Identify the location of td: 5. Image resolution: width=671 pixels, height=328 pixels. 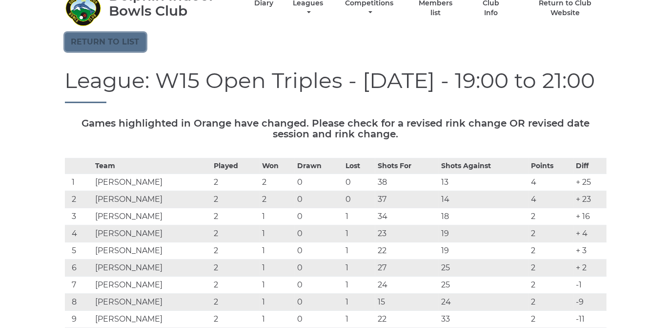
(79, 250).